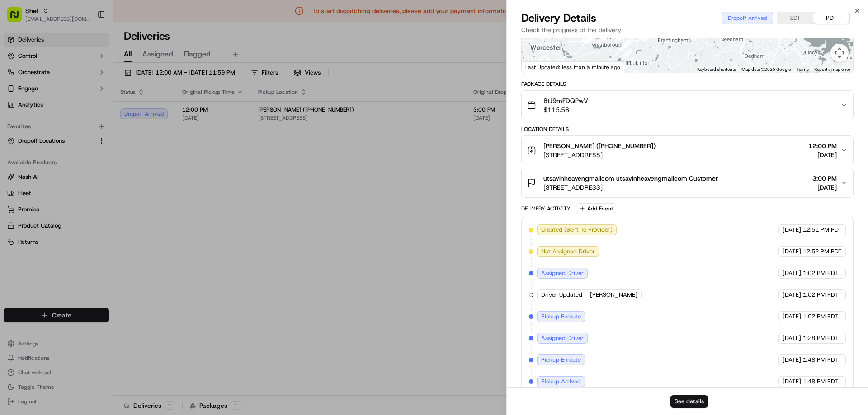 This screenshot has width=868, height=415. Describe the element at coordinates (568, 252) in the screenshot. I see `span: Not Assigned Driver` at that location.